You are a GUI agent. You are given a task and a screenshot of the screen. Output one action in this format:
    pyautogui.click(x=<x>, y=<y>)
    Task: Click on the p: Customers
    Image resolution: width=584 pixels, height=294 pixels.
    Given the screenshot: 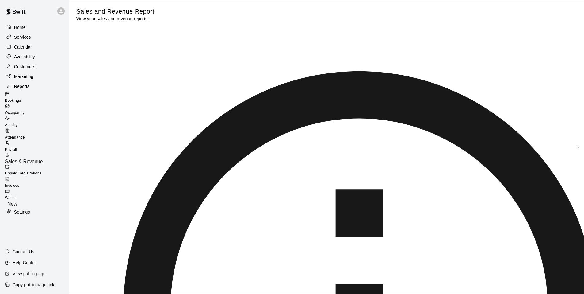 What is the action you would take?
    pyautogui.click(x=25, y=67)
    